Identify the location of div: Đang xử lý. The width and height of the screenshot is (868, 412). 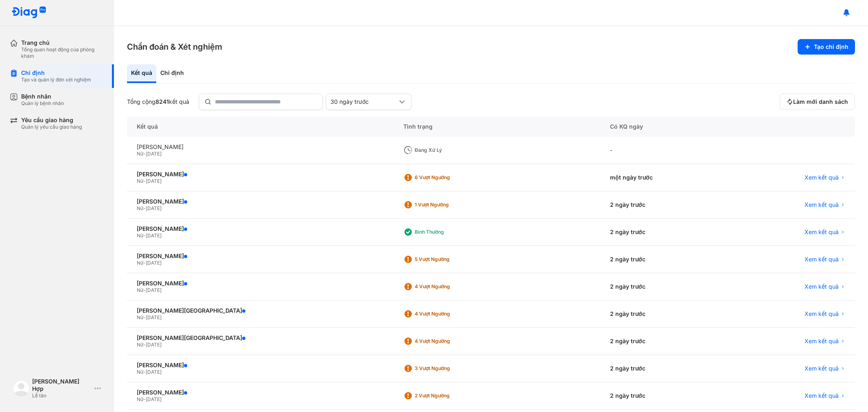
(447, 150).